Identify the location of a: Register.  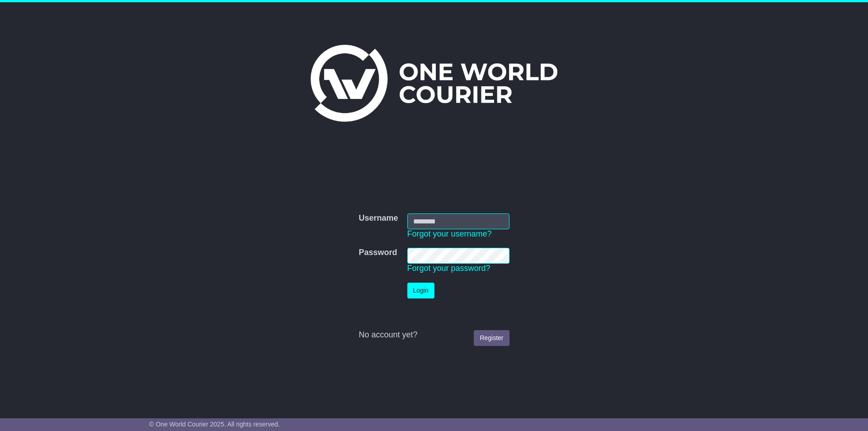
(491, 338).